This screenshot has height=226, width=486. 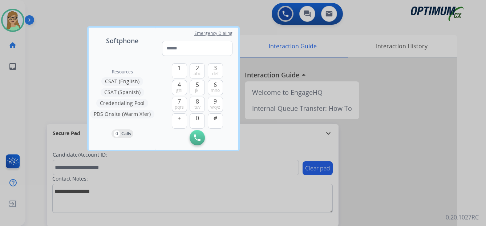 I want to click on span: 0, so click(x=197, y=118).